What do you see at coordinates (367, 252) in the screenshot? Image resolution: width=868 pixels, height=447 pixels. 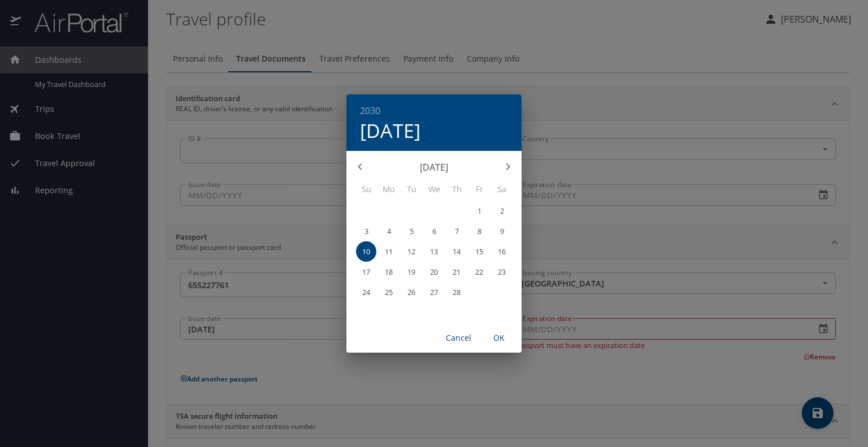 I see `button: 10` at bounding box center [367, 252].